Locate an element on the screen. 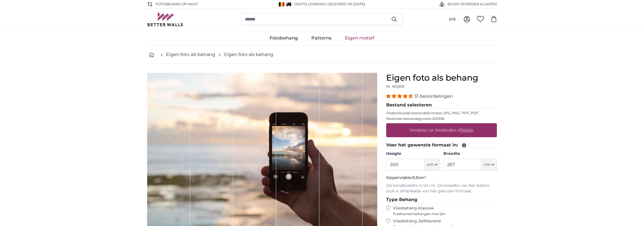  h1: Eigen foto als behang is located at coordinates (441, 78).